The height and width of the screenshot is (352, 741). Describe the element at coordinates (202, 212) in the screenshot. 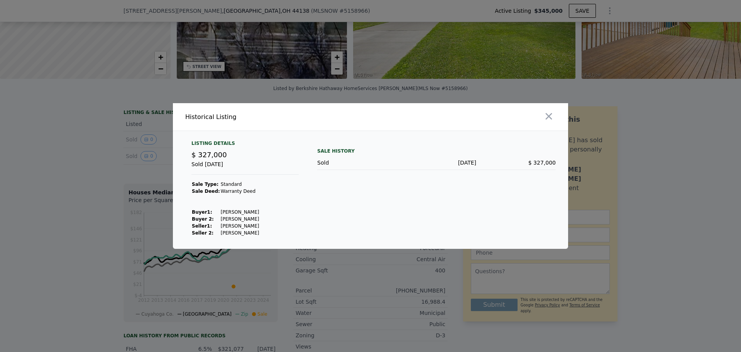

I see `strong: Buyer 1 :` at that location.